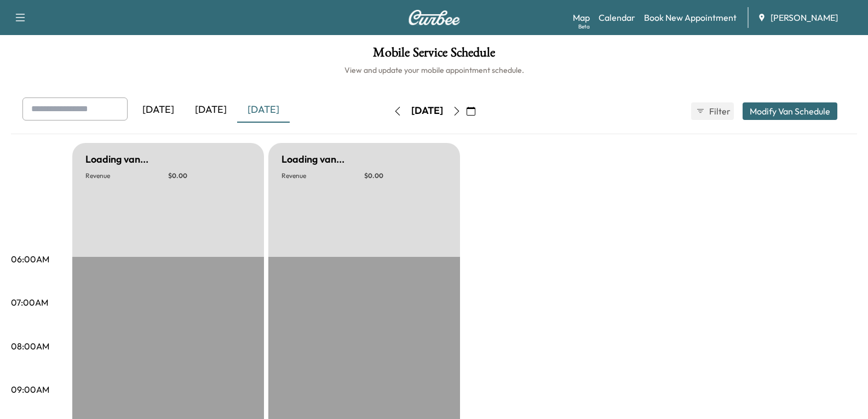  What do you see at coordinates (790, 111) in the screenshot?
I see `button: Modify Van Schedule` at bounding box center [790, 111].